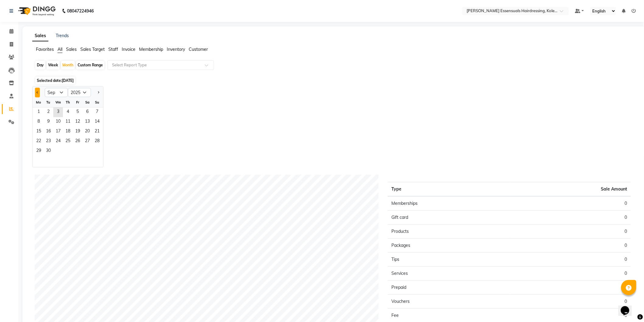 The image size is (644, 322). What do you see at coordinates (68, 141) in the screenshot?
I see `div: Thursday, September 25, 2025` at bounding box center [68, 141].